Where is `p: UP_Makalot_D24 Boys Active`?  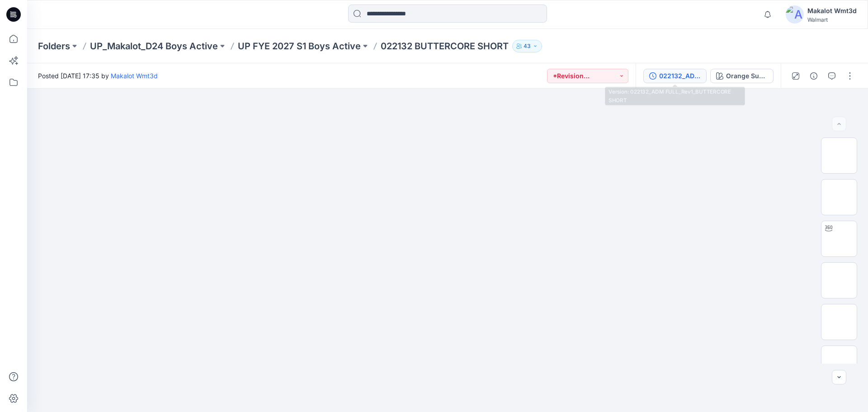
p: UP_Makalot_D24 Boys Active is located at coordinates (154, 46).